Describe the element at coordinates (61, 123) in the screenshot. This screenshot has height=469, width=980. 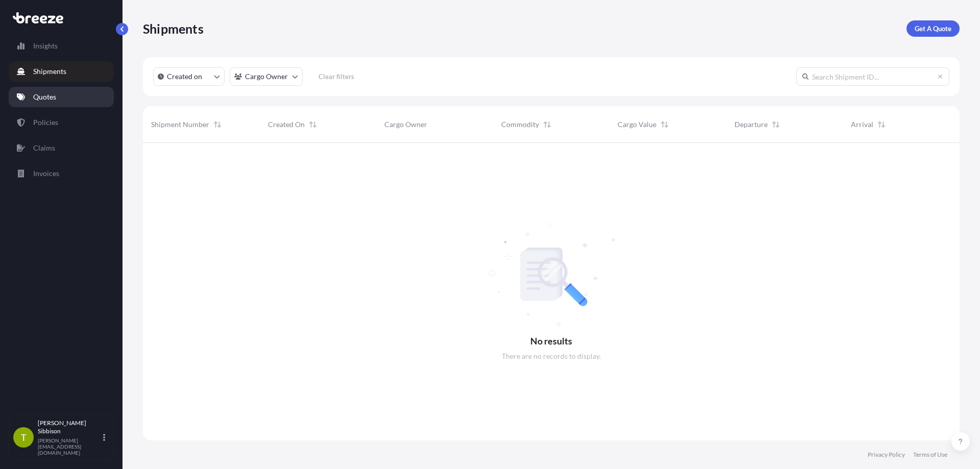
I see `a: Policies` at that location.